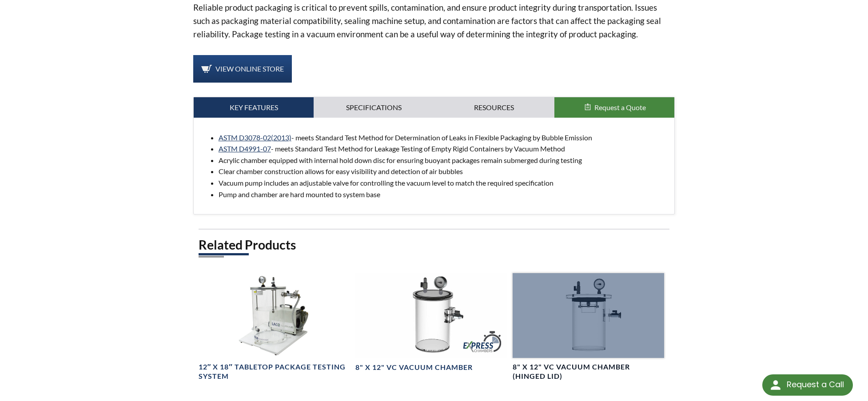 The height and width of the screenshot is (401, 868). Describe the element at coordinates (776, 385) in the screenshot. I see `img: round button` at that location.